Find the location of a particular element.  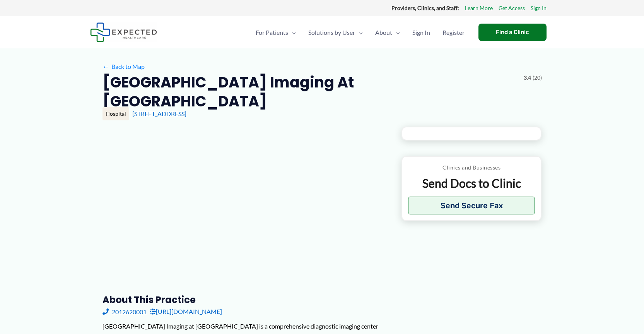

strong: Providers, Clinics, and Staff: is located at coordinates (425, 8).